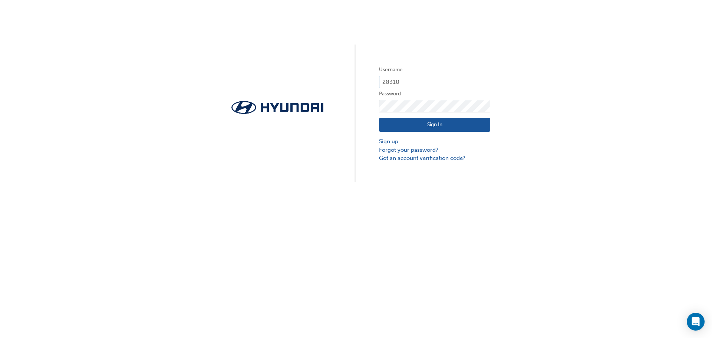 Image resolution: width=712 pixels, height=338 pixels. I want to click on a: Sign up, so click(435, 141).